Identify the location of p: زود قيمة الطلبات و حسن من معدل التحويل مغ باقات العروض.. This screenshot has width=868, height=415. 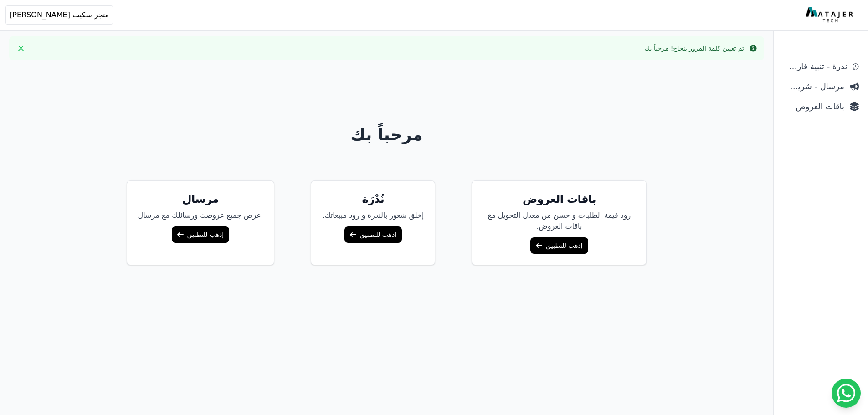
(559, 221).